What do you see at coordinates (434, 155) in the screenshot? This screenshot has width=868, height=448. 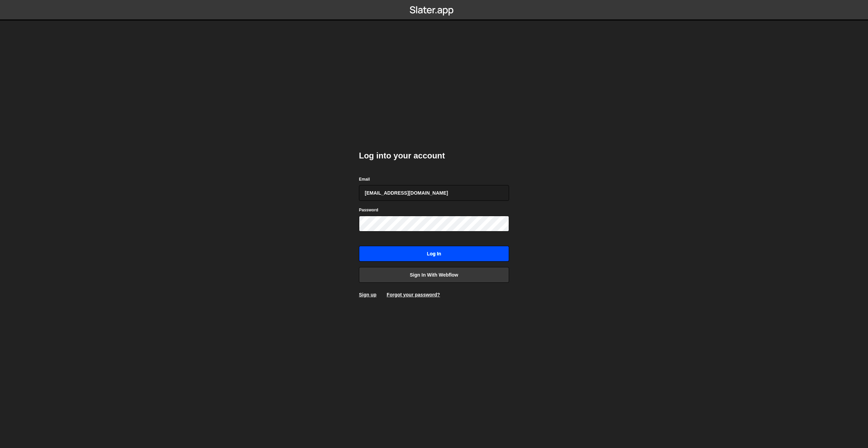 I see `h2: Log into your account` at bounding box center [434, 155].